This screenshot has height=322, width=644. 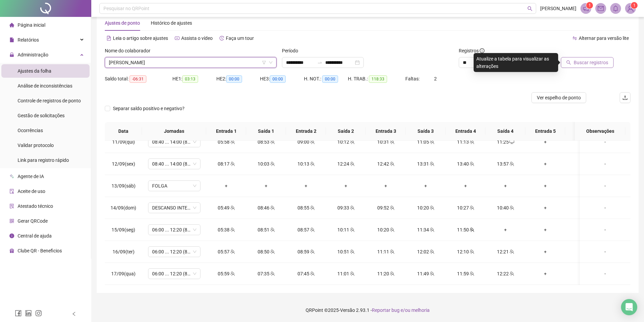 I want to click on span: 08:40 ... 14:00 (8 HORAS), so click(x=174, y=164).